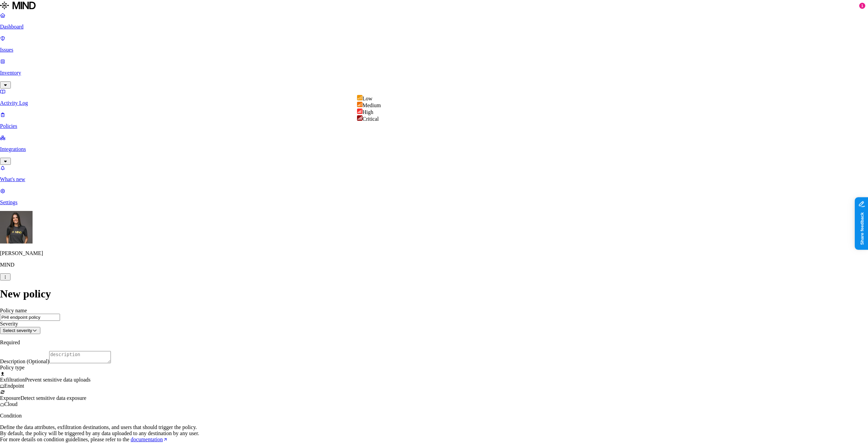 The height and width of the screenshot is (447, 868). I want to click on img: severity-high.svg, so click(359, 111).